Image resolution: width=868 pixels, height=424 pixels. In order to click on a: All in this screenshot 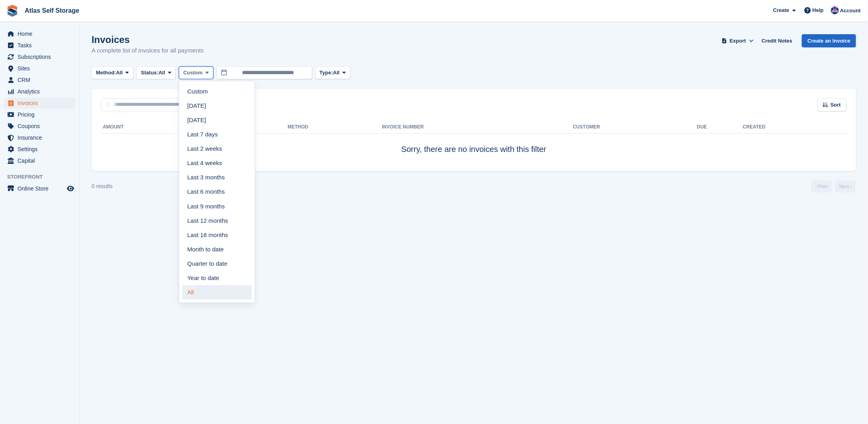, I will do `click(217, 292)`.